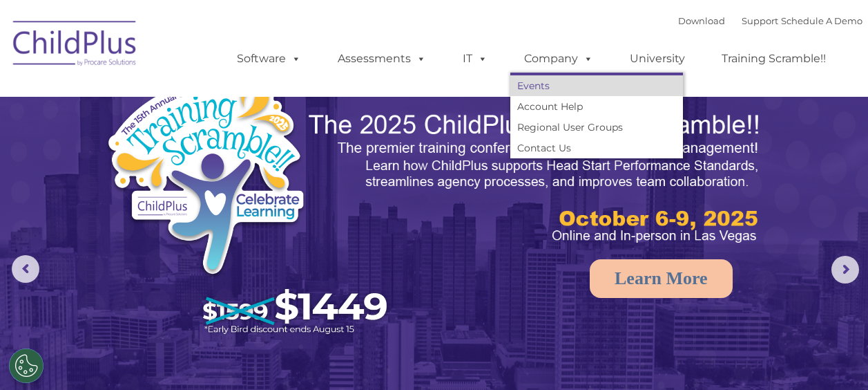  What do you see at coordinates (596, 127) in the screenshot?
I see `a: Regional User Groups` at bounding box center [596, 127].